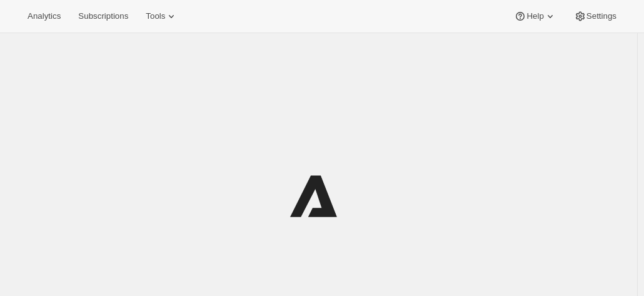  What do you see at coordinates (155, 16) in the screenshot?
I see `span: Tools` at bounding box center [155, 16].